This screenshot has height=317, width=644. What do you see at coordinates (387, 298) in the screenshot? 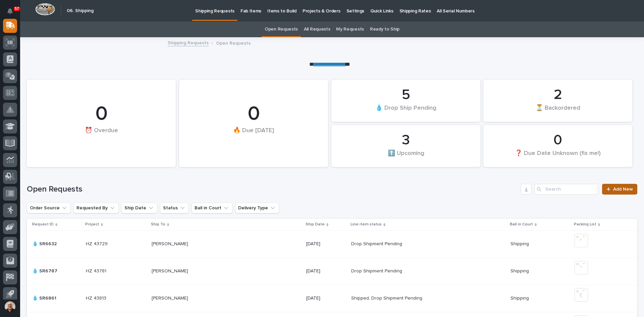
I see `p: Shipped, Drop Shipment Pending` at bounding box center [387, 298].